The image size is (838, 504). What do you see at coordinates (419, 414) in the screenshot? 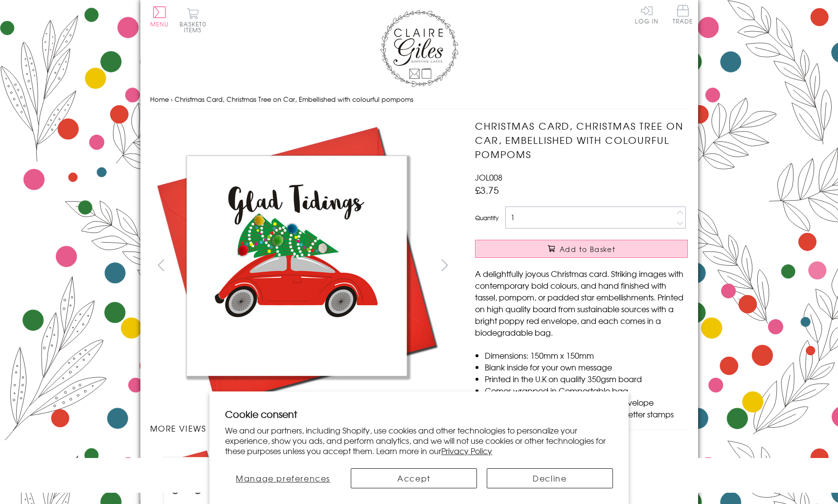
I see `h2: Cookie consent` at bounding box center [419, 414].